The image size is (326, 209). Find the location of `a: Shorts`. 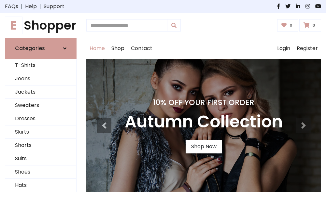

a: Shorts is located at coordinates (41, 145).